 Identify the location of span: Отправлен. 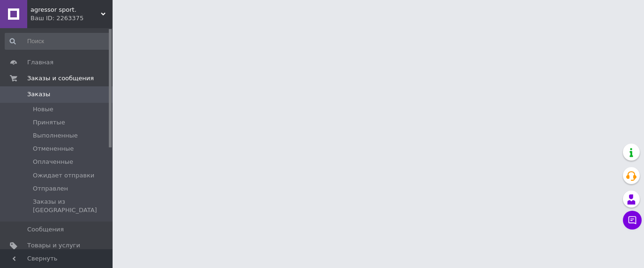
(50, 189).